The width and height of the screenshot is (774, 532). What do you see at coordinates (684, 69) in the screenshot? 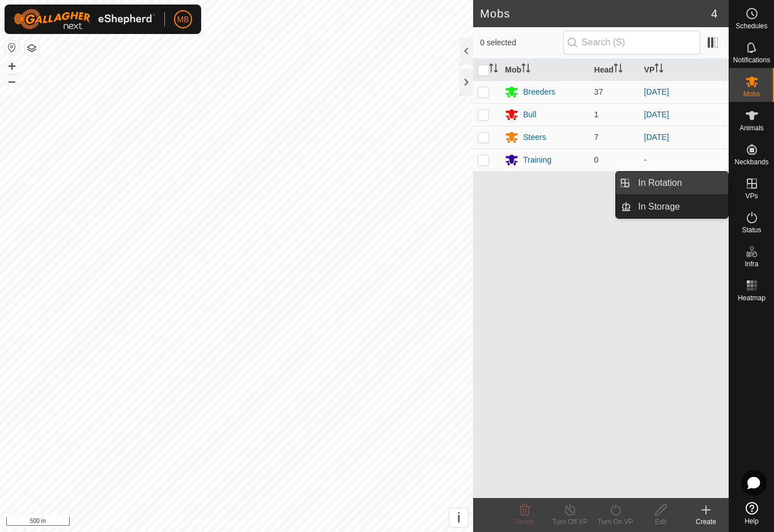
I see `th: VP` at bounding box center [684, 69].